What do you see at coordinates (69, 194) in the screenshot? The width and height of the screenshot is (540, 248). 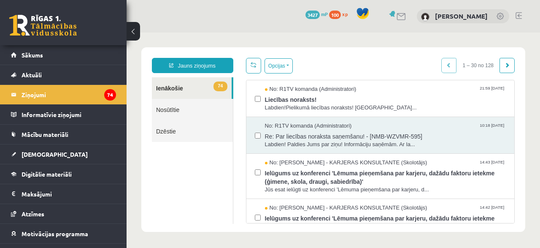 I see `legend: Maksājumi` at bounding box center [69, 194].